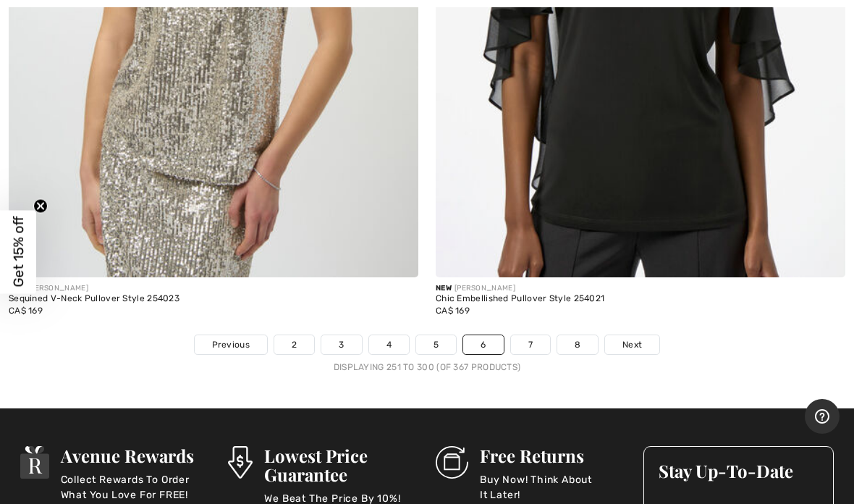 The width and height of the screenshot is (854, 504). What do you see at coordinates (136, 486) in the screenshot?
I see `p: Collect Rewards To Order What You Love For FREE!` at bounding box center [136, 486].